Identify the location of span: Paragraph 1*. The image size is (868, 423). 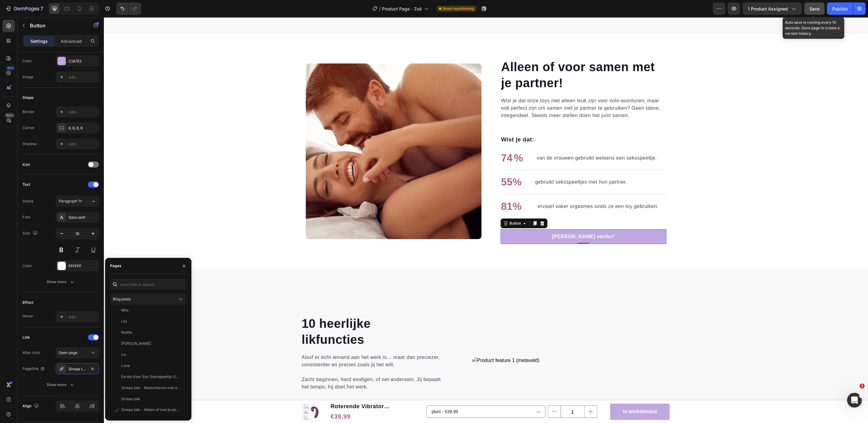
(70, 201).